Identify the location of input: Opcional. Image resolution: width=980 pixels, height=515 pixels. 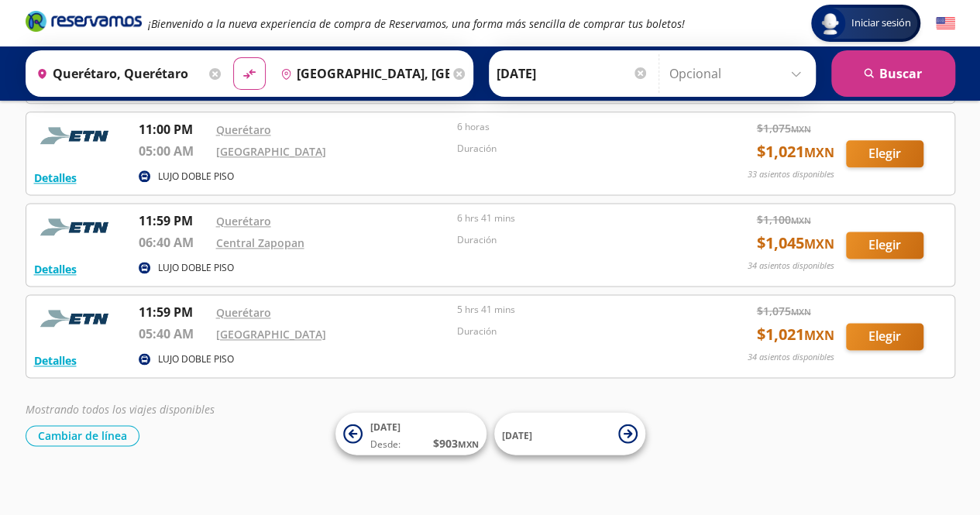
(738, 74).